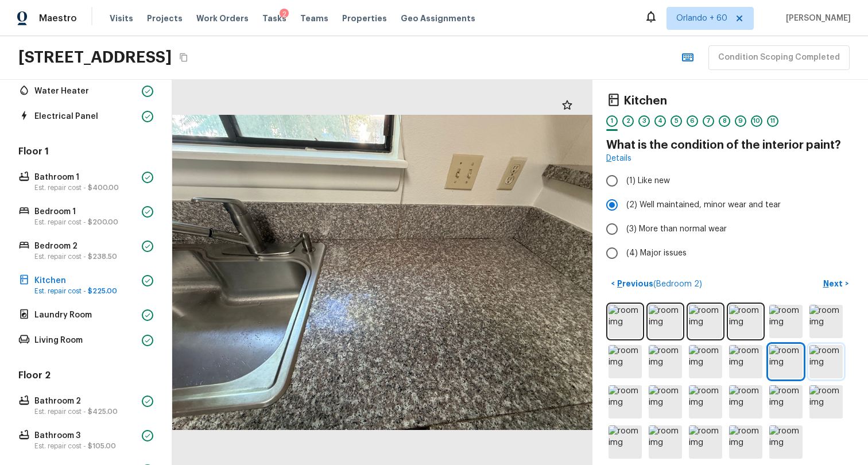  What do you see at coordinates (676, 229) in the screenshot?
I see `span: (3) More than normal wear` at bounding box center [676, 229].